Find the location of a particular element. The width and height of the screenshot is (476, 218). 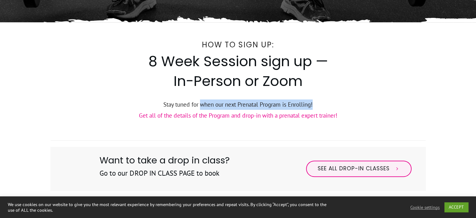

a: ACCEPT is located at coordinates (456, 207).